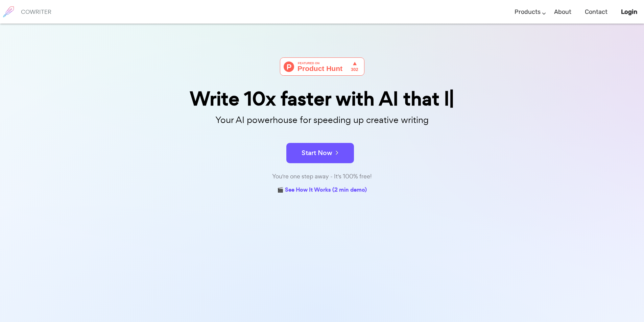 This screenshot has height=322, width=644. What do you see at coordinates (322, 176) in the screenshot?
I see `div: You're one step away - It's 100% free!` at bounding box center [322, 176].